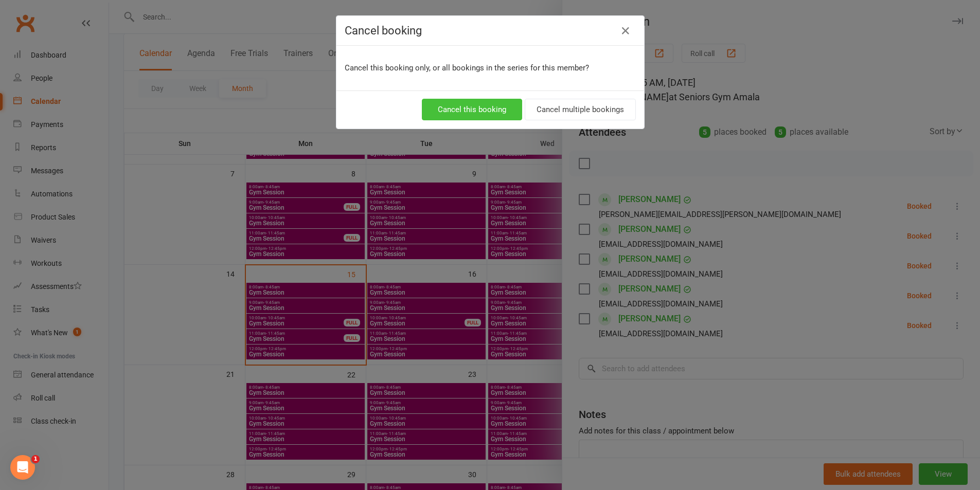 This screenshot has width=980, height=490. Describe the element at coordinates (626, 31) in the screenshot. I see `button: Close` at that location.